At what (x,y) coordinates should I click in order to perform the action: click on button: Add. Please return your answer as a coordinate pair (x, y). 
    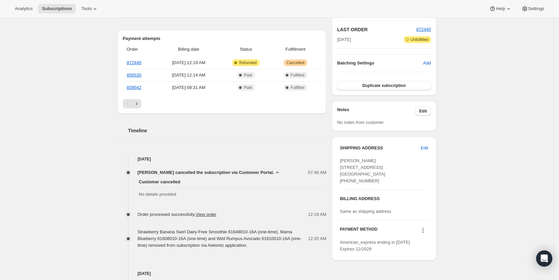
    Looking at the image, I should click on (426, 63).